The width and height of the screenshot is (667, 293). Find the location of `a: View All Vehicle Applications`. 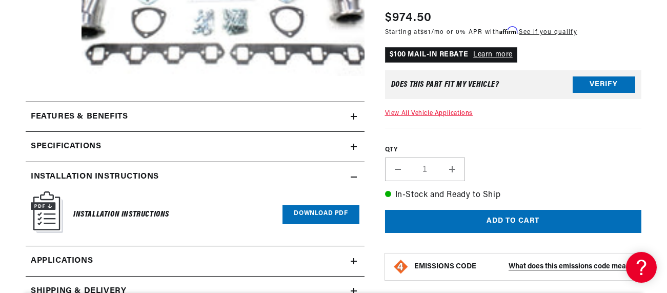

a: View All Vehicle Applications is located at coordinates (429, 113).